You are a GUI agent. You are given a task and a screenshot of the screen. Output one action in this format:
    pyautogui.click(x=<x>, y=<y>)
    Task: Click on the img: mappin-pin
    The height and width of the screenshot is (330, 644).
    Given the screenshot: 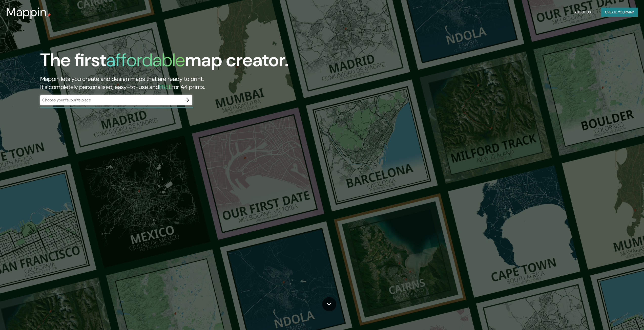 What is the action you would take?
    pyautogui.click(x=49, y=15)
    